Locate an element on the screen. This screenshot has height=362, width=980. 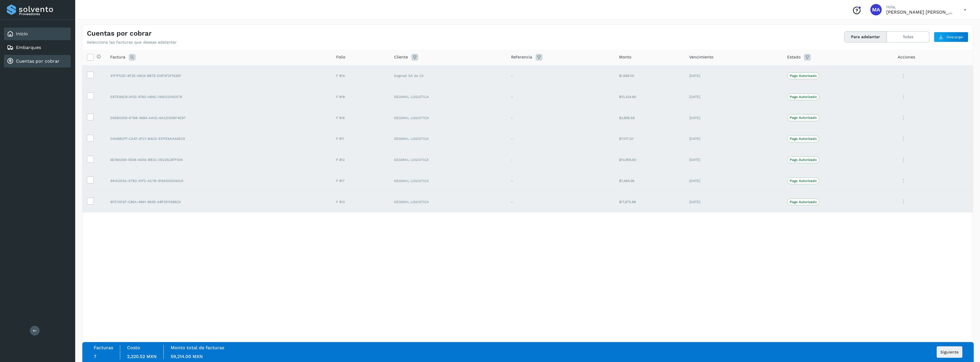
td: 9E18A559-05A8-40A6-BB3C-05225C9FF004 is located at coordinates (219, 160).